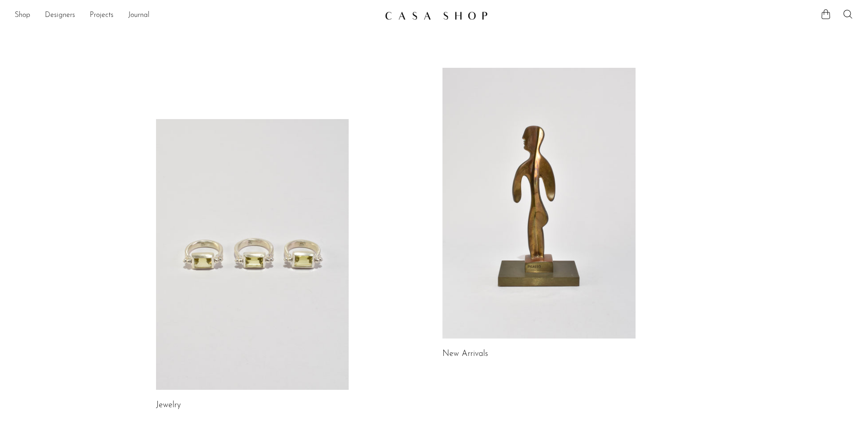  Describe the element at coordinates (60, 15) in the screenshot. I see `a: Designers` at that location.